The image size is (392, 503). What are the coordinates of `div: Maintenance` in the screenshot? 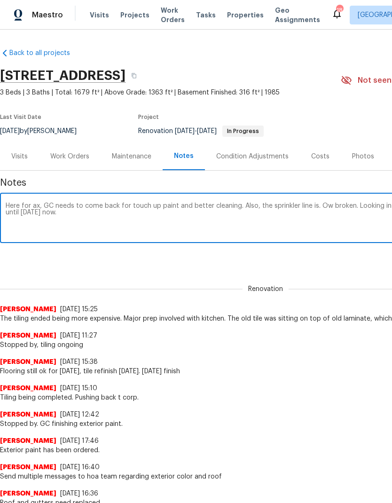 It's located at (132, 156).